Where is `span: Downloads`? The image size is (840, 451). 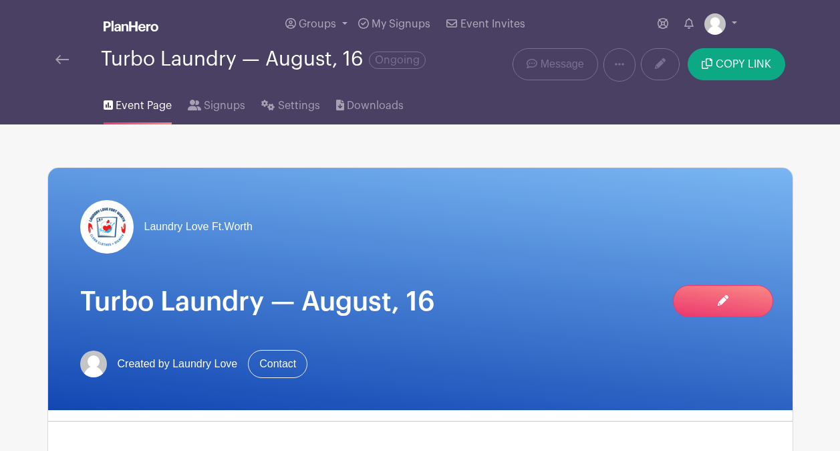 span: Downloads is located at coordinates (375, 106).